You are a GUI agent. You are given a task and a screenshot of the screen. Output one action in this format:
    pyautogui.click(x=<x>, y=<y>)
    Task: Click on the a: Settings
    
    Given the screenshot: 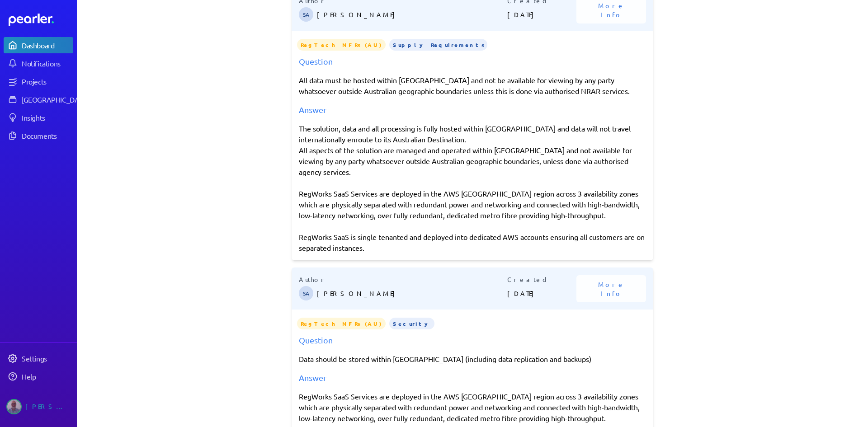 What is the action you would take?
    pyautogui.click(x=39, y=358)
    